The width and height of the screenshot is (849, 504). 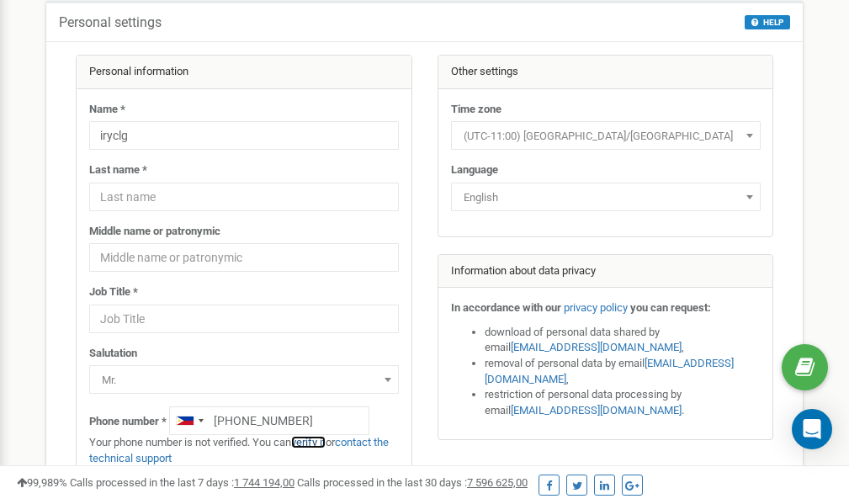 I want to click on button: HELP, so click(x=767, y=22).